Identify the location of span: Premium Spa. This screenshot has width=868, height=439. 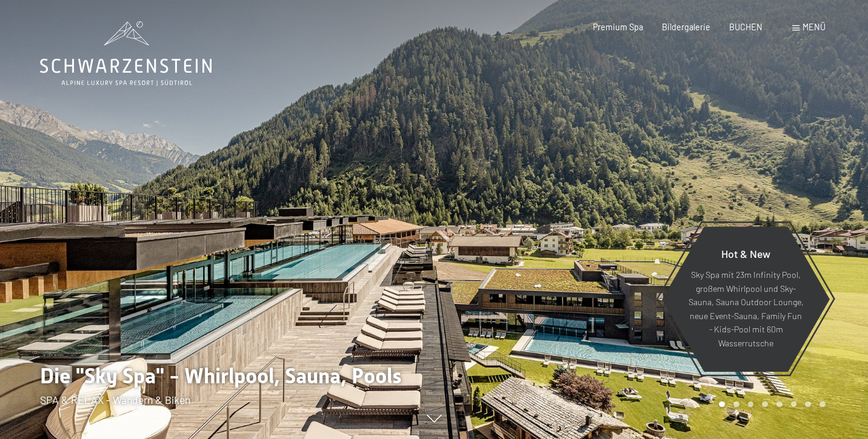
(618, 27).